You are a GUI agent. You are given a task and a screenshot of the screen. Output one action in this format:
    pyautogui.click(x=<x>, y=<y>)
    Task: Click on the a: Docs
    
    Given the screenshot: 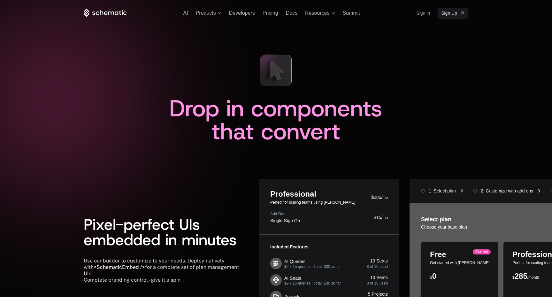 What is the action you would take?
    pyautogui.click(x=291, y=13)
    